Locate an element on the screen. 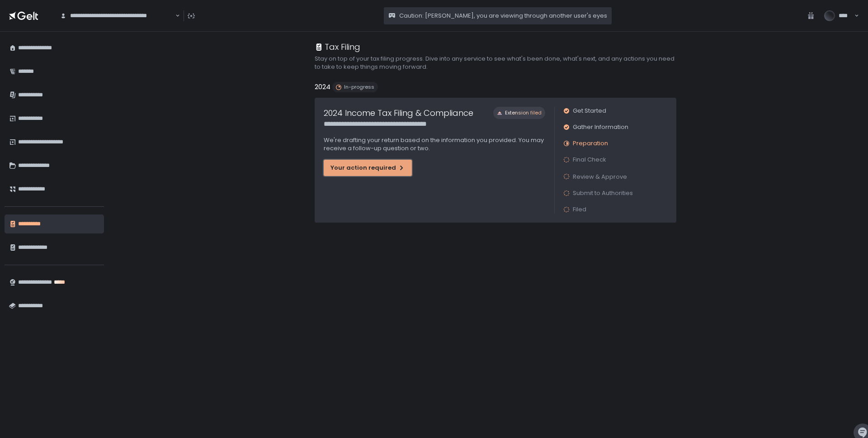  h1: 2024 Income Tax Filing & Compliance is located at coordinates (398, 113).